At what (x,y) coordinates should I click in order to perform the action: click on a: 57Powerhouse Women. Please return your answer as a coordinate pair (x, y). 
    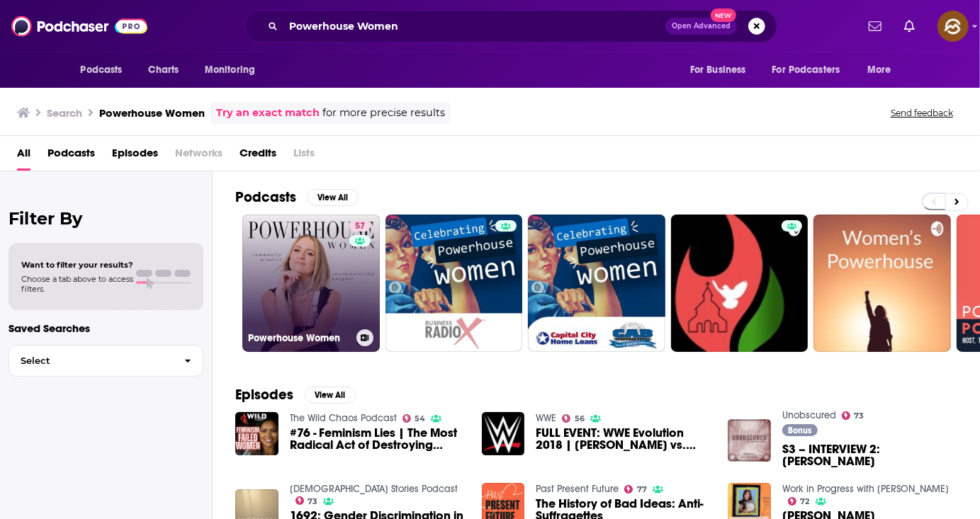
    Looking at the image, I should click on (311, 283).